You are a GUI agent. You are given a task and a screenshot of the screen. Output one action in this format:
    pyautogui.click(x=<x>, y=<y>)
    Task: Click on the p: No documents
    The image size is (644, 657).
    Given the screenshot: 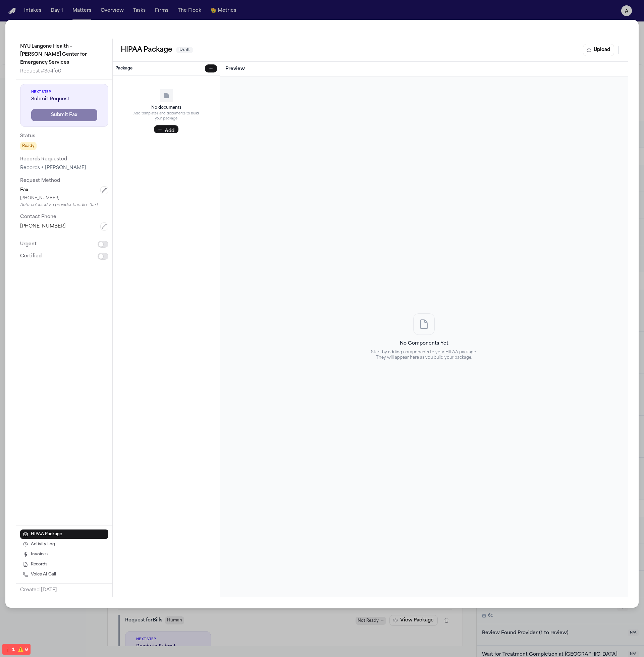 What is the action you would take?
    pyautogui.click(x=166, y=108)
    